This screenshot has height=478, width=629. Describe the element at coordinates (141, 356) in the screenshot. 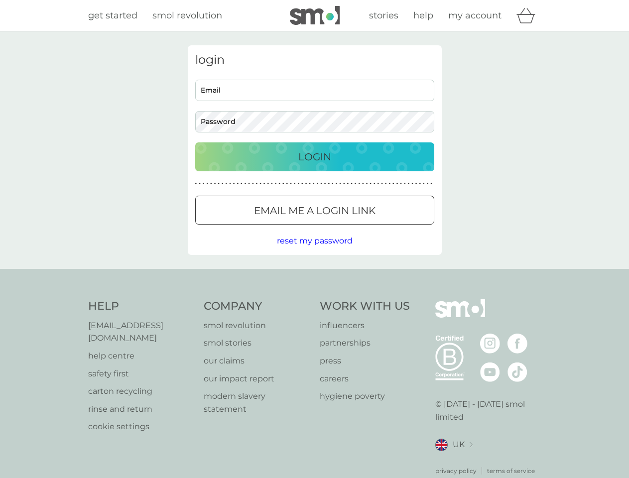

I see `a: help centre` at that location.